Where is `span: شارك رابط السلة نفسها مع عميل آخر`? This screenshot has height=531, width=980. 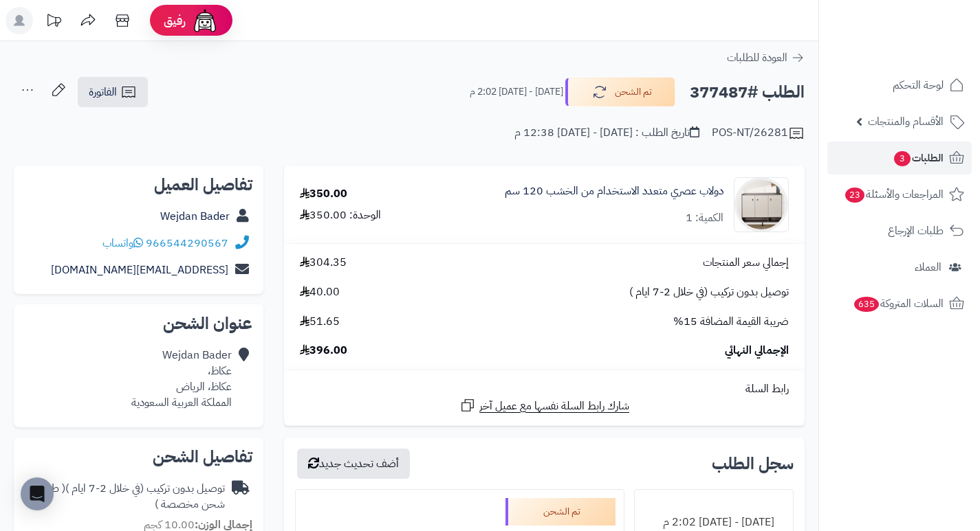 span: شارك رابط السلة نفسها مع عميل آخر is located at coordinates (554, 406).